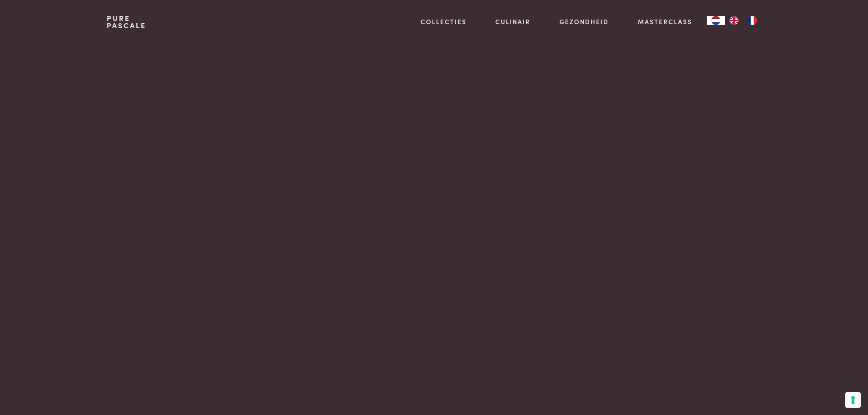  I want to click on a: FR, so click(752, 21).